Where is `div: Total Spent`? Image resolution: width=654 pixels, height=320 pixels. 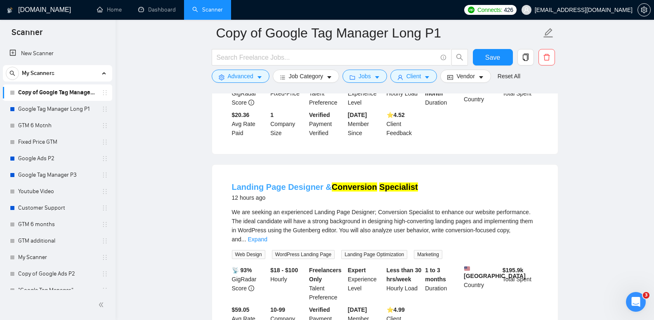 div: Total Spent is located at coordinates (520, 94).